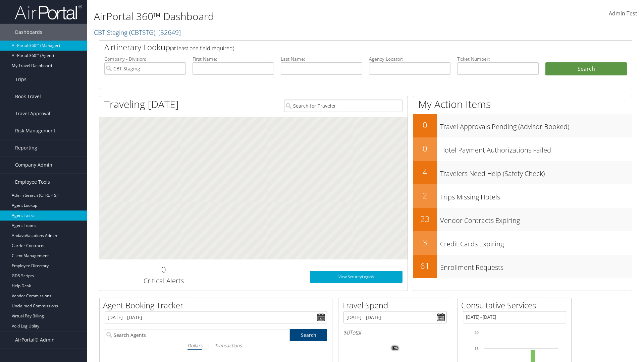 Image resolution: width=644 pixels, height=362 pixels. I want to click on h2: Agent Booking Tracker, so click(218, 305).